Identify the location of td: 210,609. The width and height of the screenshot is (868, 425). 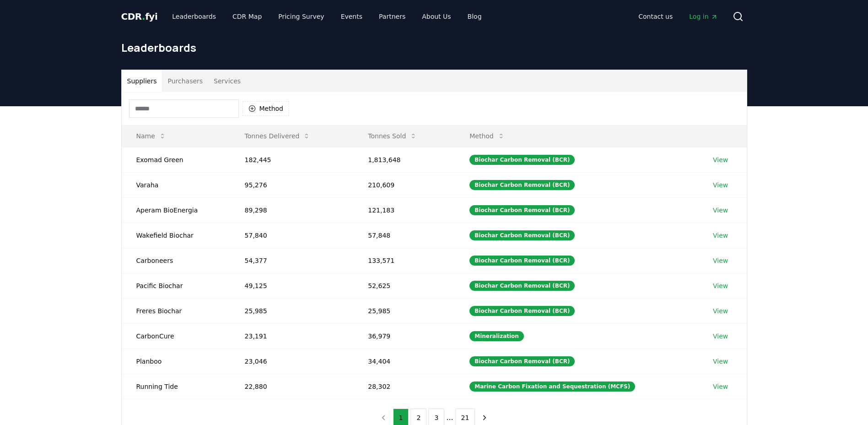
(404, 184).